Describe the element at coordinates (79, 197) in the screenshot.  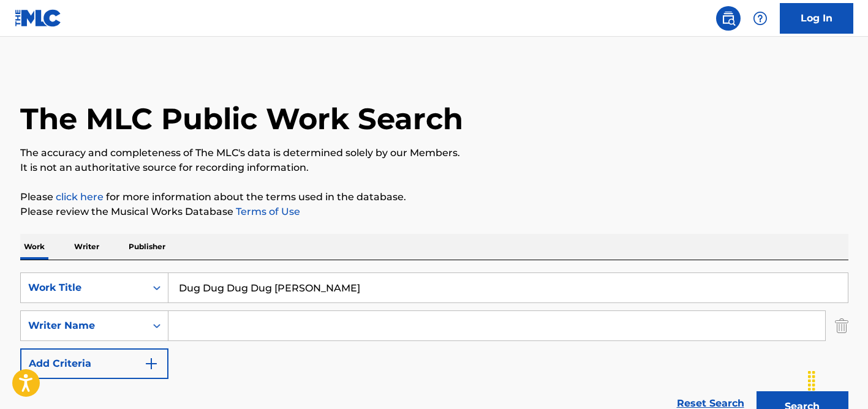
I see `a: click here` at that location.